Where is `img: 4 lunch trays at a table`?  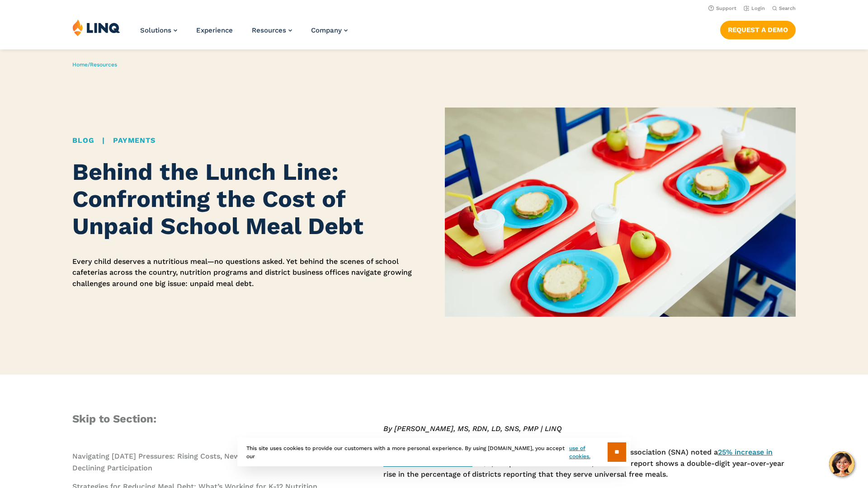 img: 4 lunch trays at a table is located at coordinates (620, 212).